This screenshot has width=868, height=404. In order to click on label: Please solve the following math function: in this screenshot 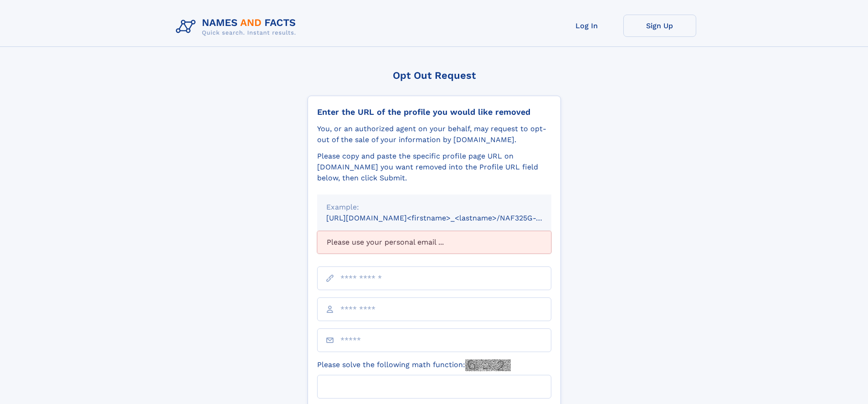, I will do `click(413, 366)`.